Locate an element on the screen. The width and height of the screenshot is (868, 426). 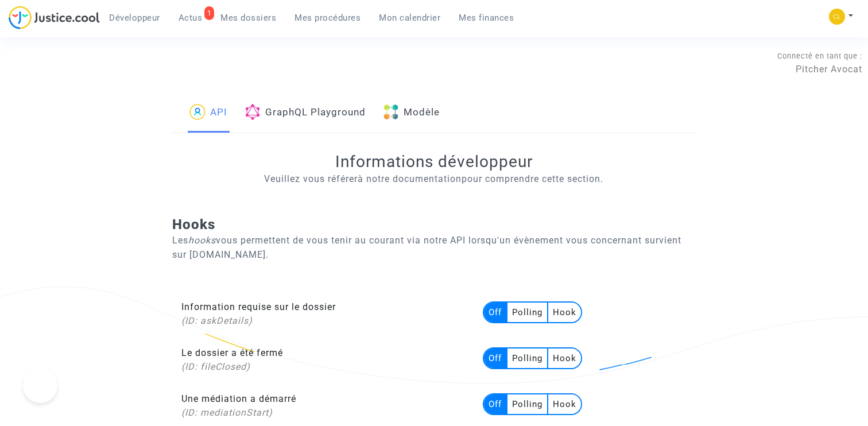
div: (ID: fileClosed) is located at coordinates (326, 367).